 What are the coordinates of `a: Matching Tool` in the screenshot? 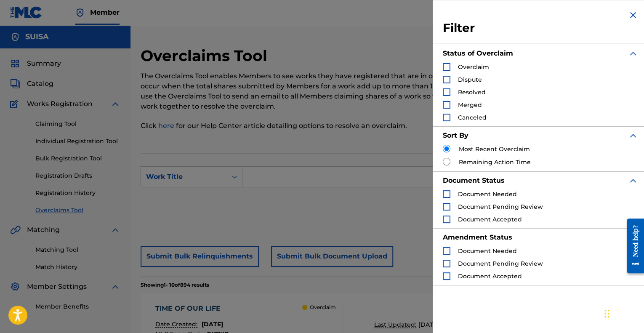 It's located at (78, 249).